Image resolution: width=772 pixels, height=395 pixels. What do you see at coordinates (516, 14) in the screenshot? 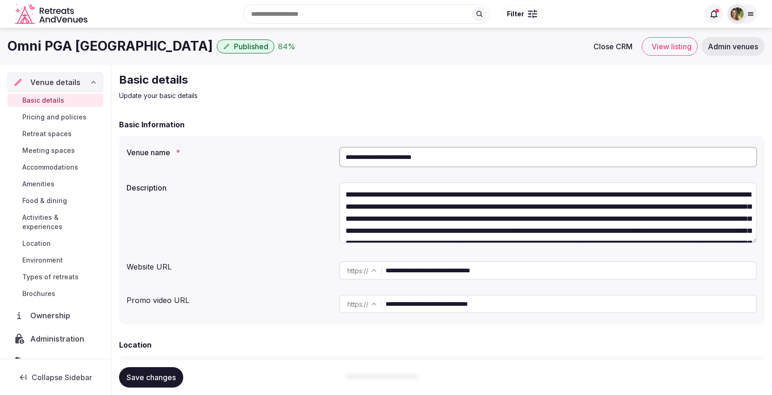
I see `span: Filter` at bounding box center [516, 14].